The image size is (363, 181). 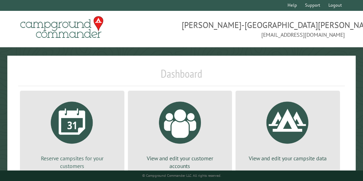 What do you see at coordinates (182, 175) in the screenshot?
I see `small: © Campground Commander LLC. All rights reserved.` at bounding box center [182, 175].